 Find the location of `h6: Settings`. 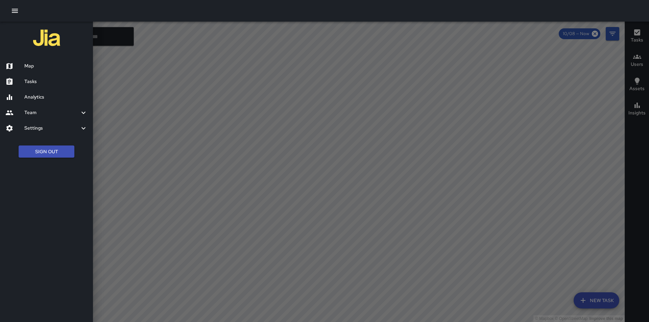

h6: Settings is located at coordinates (52, 128).